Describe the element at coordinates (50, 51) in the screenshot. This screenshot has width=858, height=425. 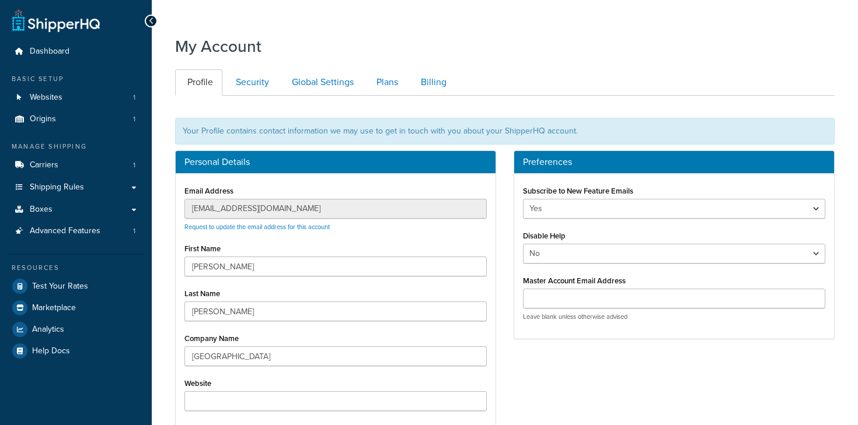
I see `span: Dashboard` at that location.